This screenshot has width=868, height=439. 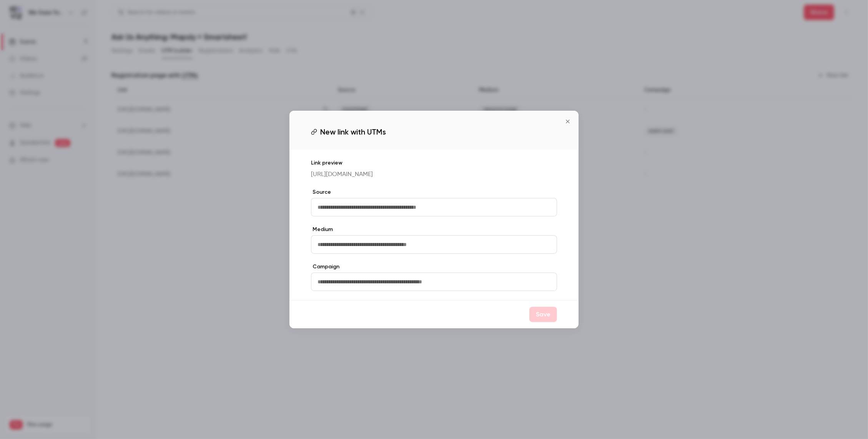 What do you see at coordinates (434, 230) in the screenshot?
I see `label: Medium` at bounding box center [434, 230].